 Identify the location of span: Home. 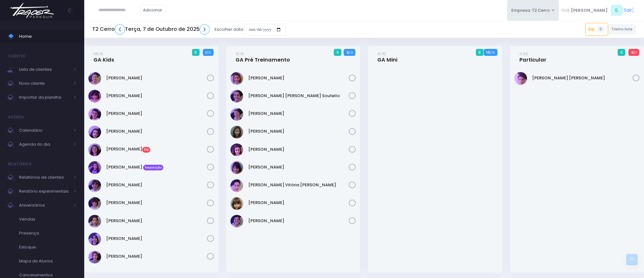
(48, 37).